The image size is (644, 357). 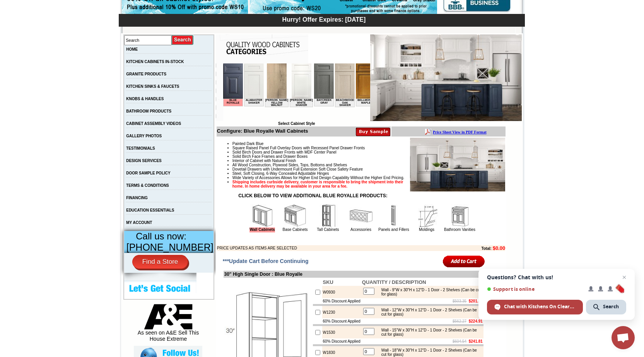 What do you see at coordinates (459, 301) in the screenshot?
I see `s: $503.35` at bounding box center [459, 301].